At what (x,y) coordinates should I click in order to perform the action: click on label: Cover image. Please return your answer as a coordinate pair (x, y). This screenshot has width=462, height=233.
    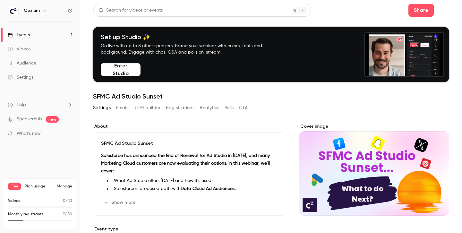
    Looking at the image, I should click on (374, 127).